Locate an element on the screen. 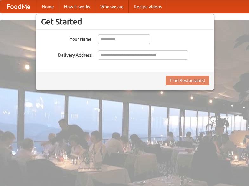  a: Home is located at coordinates (48, 7).